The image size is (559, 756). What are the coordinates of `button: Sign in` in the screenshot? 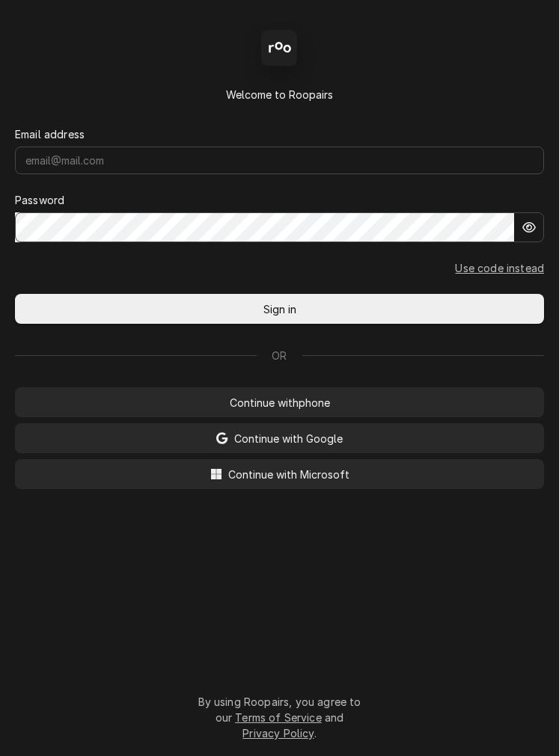 It's located at (279, 309).